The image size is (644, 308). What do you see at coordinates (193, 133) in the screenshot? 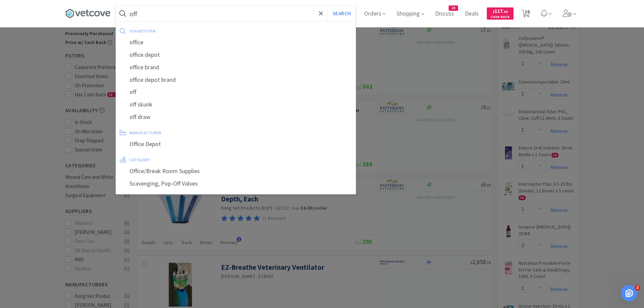
I see `div: manufacturer` at bounding box center [193, 133].